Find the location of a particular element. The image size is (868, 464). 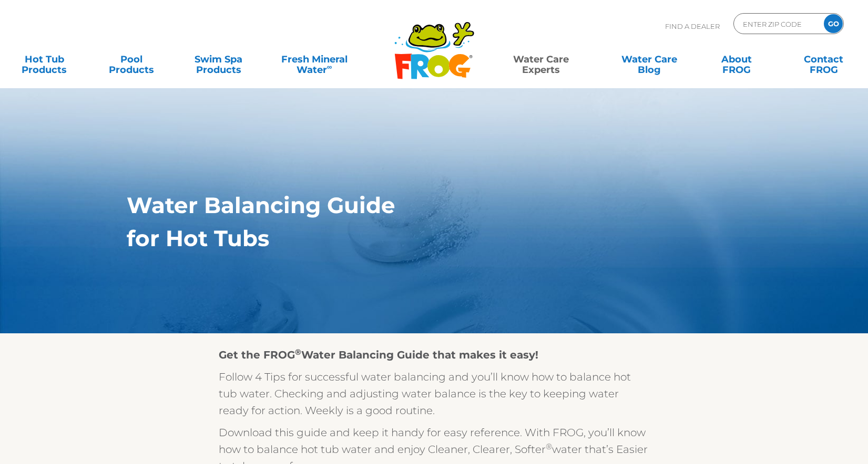

input: Zip Code Form is located at coordinates (777, 23).